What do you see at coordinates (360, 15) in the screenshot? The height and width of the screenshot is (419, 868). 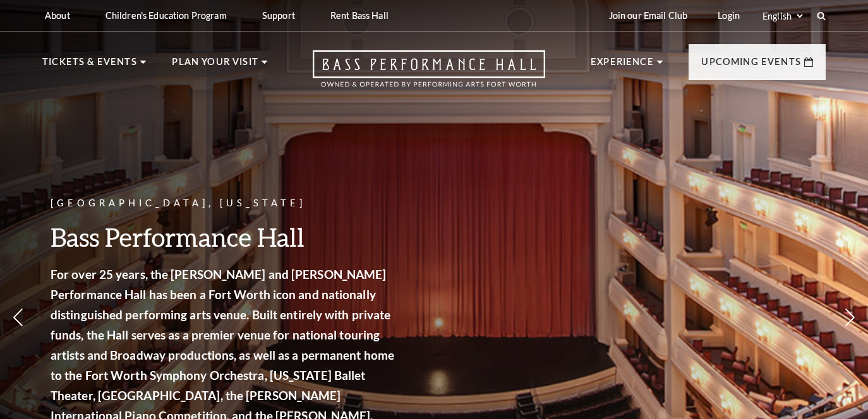 I see `p: Rent Bass Hall` at bounding box center [360, 15].